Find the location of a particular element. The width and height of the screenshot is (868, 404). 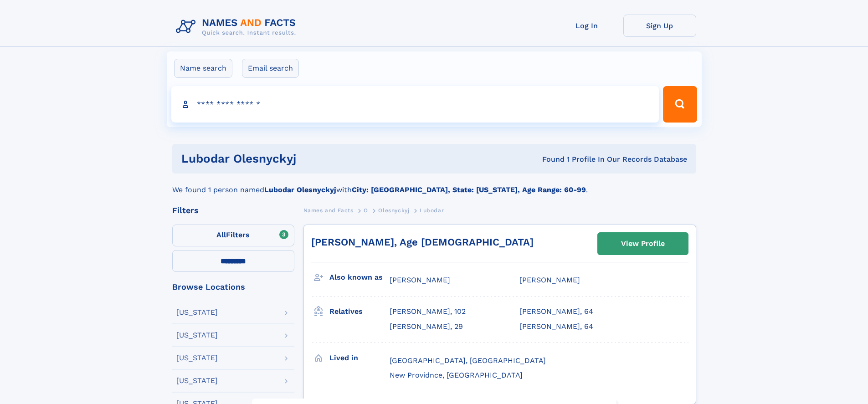

span: Olesnyckyj is located at coordinates (394, 210).